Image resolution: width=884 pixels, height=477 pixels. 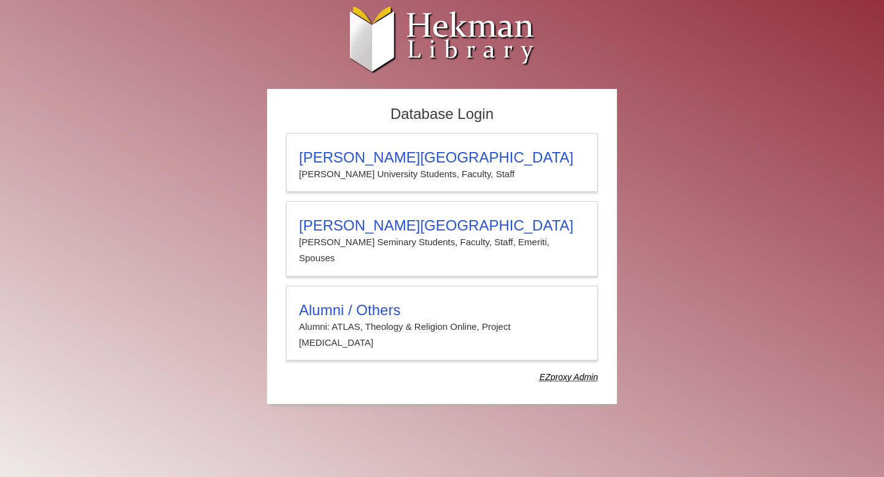 I want to click on h2: Database Login, so click(x=442, y=114).